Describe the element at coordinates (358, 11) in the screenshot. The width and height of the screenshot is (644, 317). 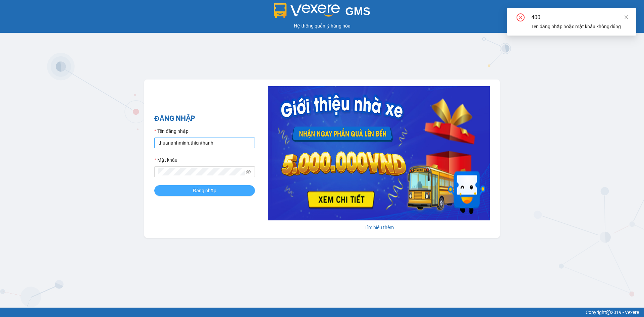
I see `span: GMS` at that location.